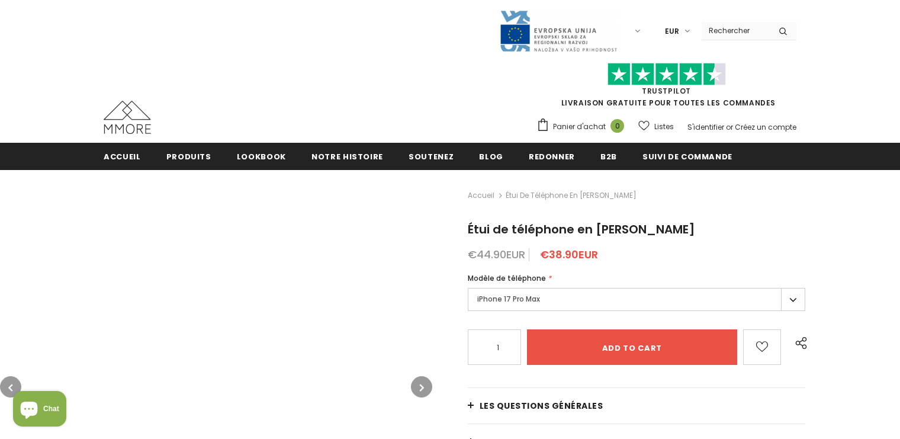 The width and height of the screenshot is (900, 439). I want to click on a: Lookbook, so click(261, 156).